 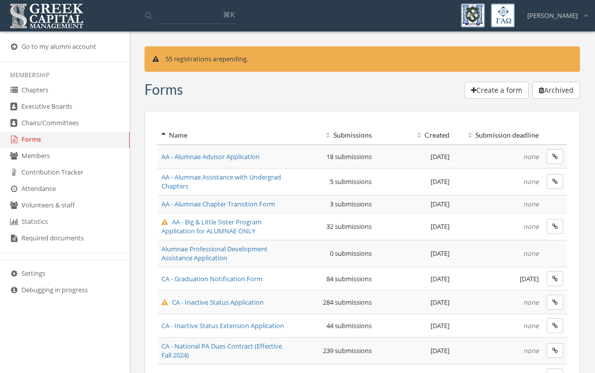 I want to click on span: AA - Big & Little Sister Program Application for ALUMNAE ONLY, so click(x=211, y=226).